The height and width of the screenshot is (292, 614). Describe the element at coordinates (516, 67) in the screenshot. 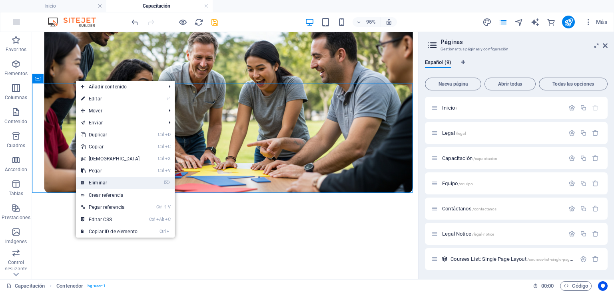

I see `div: Pestañas de idiomas` at that location.